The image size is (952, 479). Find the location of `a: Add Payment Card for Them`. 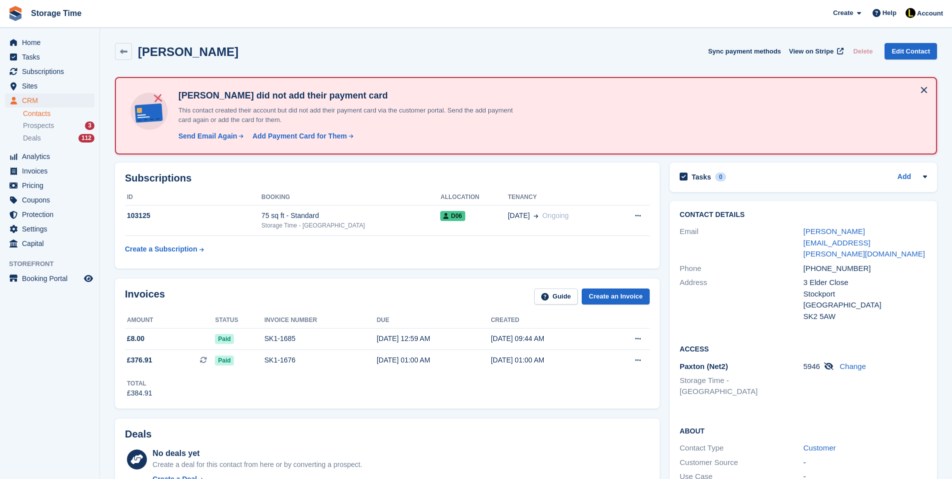

a: Add Payment Card for Them is located at coordinates (301, 136).